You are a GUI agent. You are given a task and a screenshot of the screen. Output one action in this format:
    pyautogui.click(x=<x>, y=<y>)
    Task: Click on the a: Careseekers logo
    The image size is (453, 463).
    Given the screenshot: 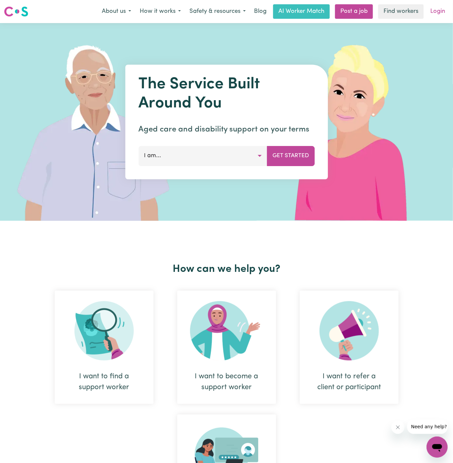 What is the action you would take?
    pyautogui.click(x=16, y=12)
    